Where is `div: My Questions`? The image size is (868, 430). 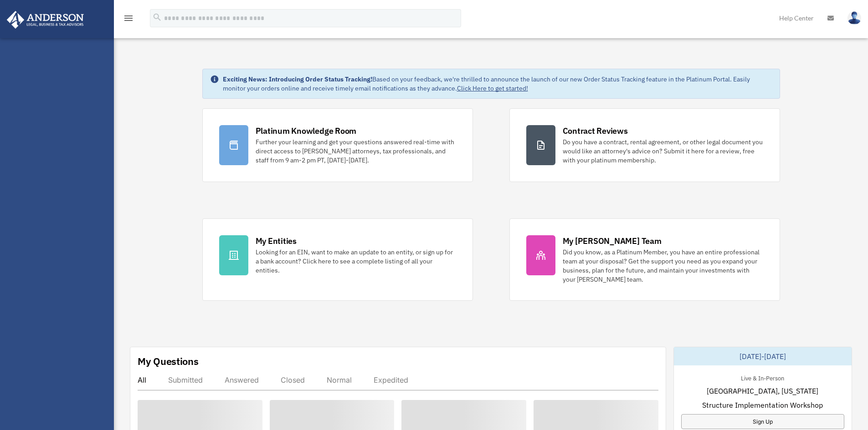
div: My Questions is located at coordinates (168, 362).